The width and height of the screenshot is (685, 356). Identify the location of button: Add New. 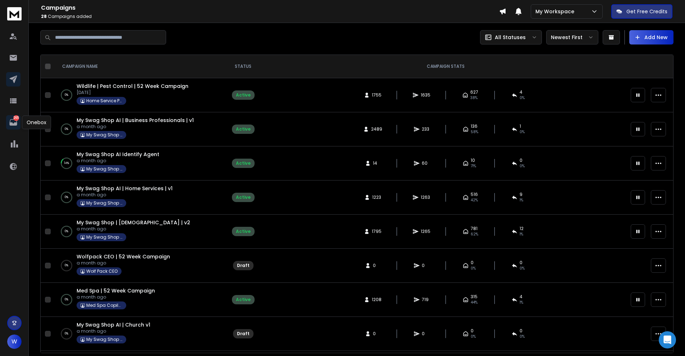
(651, 37).